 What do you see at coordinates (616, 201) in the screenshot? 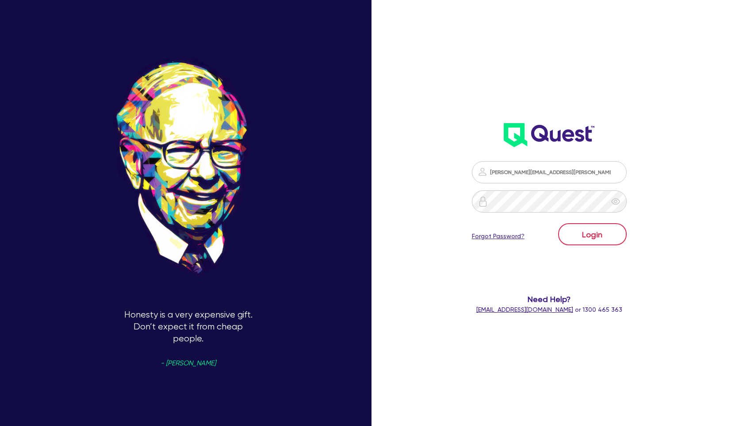
I see `span: eye` at bounding box center [616, 201].